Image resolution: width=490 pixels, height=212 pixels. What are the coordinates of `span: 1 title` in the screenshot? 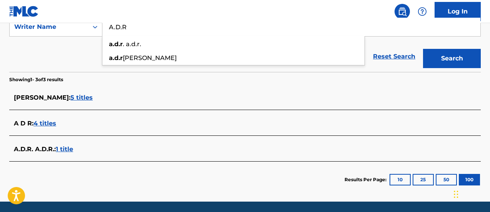 It's located at (64, 149).